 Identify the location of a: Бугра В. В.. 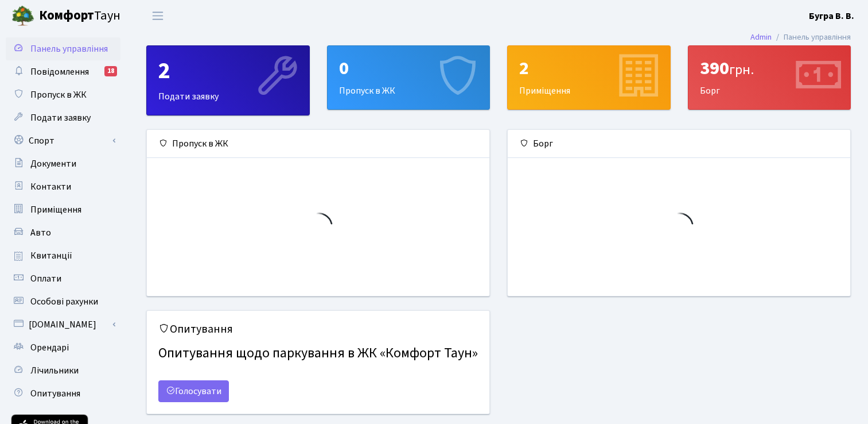
(832, 16).